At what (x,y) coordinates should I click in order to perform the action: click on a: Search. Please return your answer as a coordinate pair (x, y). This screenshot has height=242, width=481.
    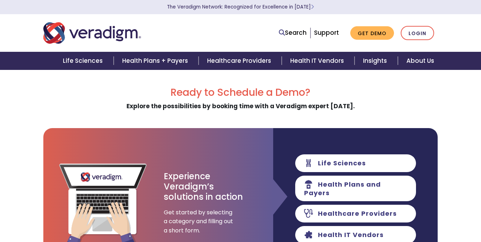
    Looking at the image, I should click on (293, 33).